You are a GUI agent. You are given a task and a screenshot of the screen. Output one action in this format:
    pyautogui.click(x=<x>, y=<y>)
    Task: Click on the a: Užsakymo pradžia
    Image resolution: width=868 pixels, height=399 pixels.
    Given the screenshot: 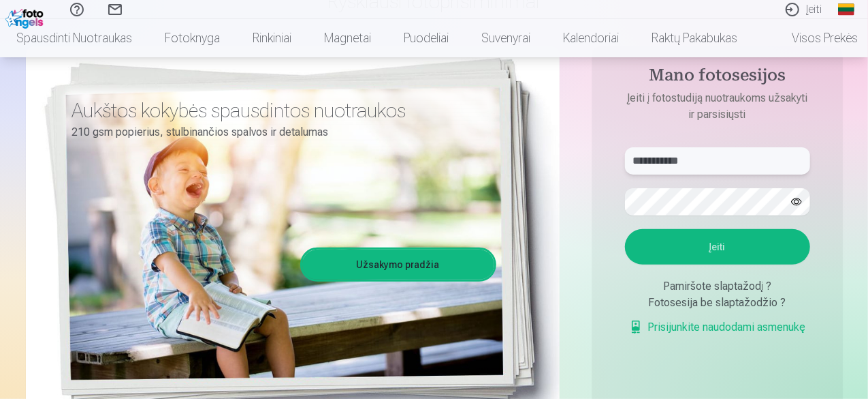 What is the action you would take?
    pyautogui.click(x=399, y=264)
    